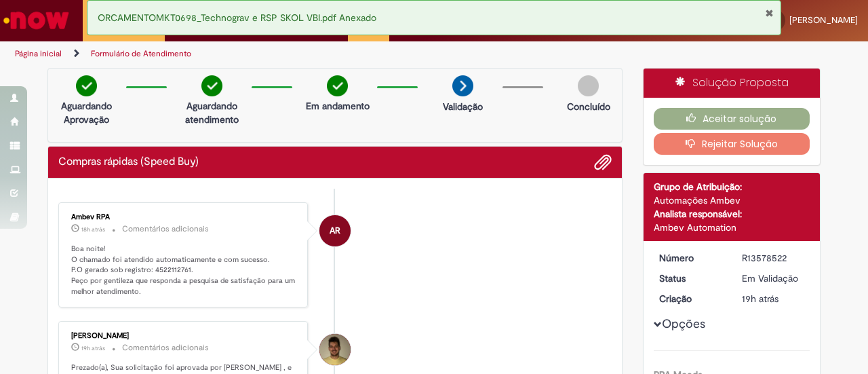 The width and height of the screenshot is (868, 374). What do you see at coordinates (732, 83) in the screenshot?
I see `div: Solução Proposta` at bounding box center [732, 83].